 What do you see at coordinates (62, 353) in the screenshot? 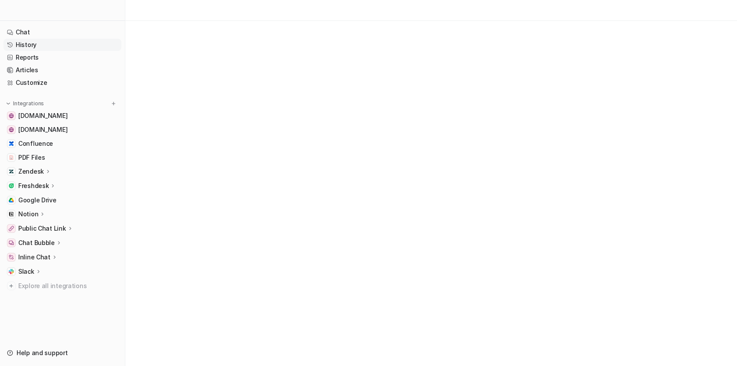
I see `a: Help and support` at bounding box center [62, 353].